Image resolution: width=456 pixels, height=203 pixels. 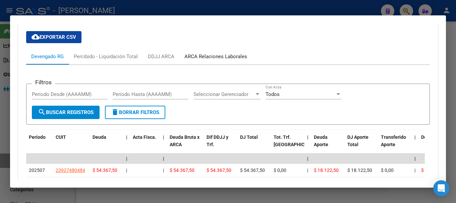 I want to click on div: ARCA Relaciones Laborales, so click(x=216, y=57).